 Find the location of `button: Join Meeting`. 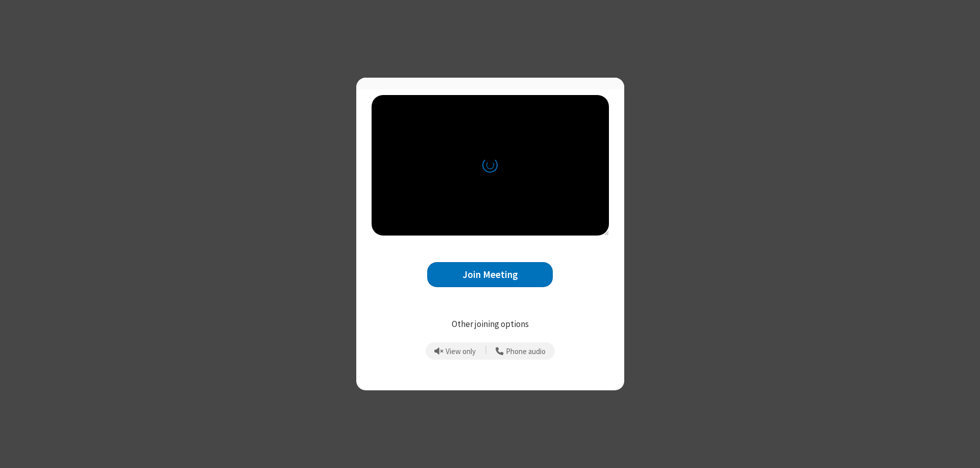

button: Join Meeting is located at coordinates (490, 274).